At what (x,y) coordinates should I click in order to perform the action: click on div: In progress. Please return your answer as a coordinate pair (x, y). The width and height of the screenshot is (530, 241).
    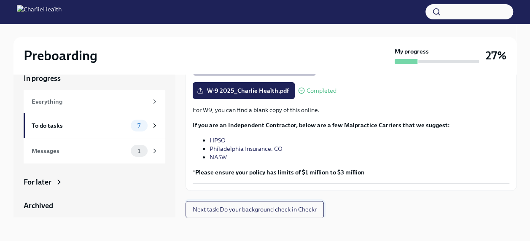
    Looking at the image, I should click on (94, 78).